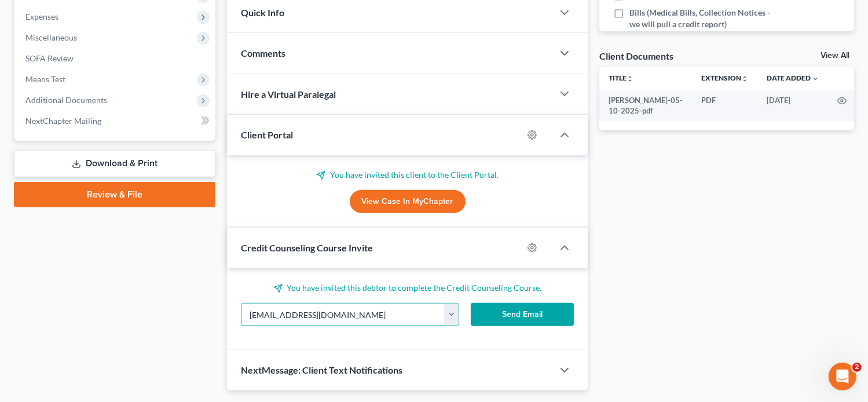  I want to click on a: View Case in MyChapter, so click(408, 202).